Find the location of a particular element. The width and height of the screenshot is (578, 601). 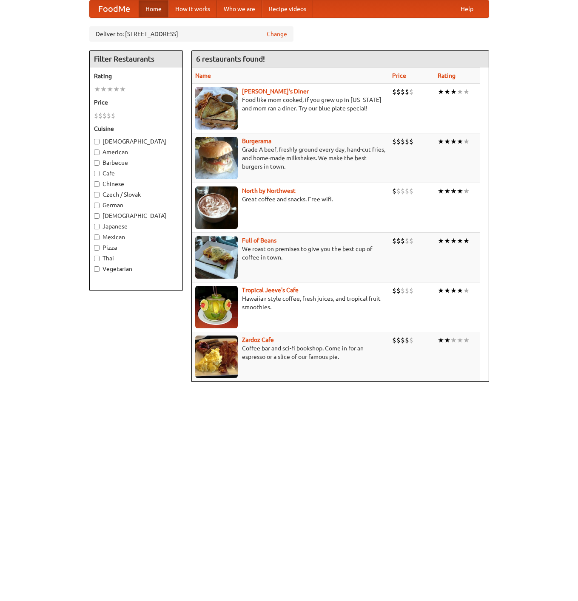

input: Thai is located at coordinates (96, 258).